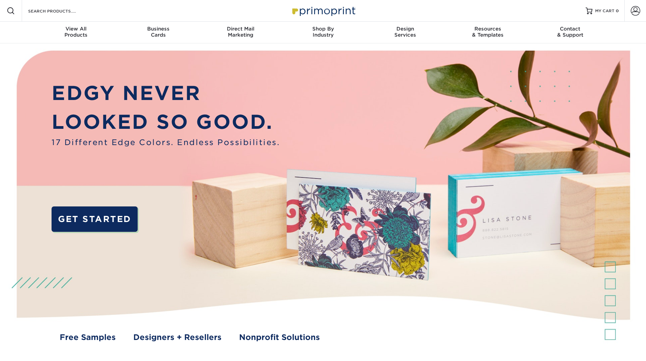  What do you see at coordinates (570, 29) in the screenshot?
I see `span: Contact` at bounding box center [570, 29].